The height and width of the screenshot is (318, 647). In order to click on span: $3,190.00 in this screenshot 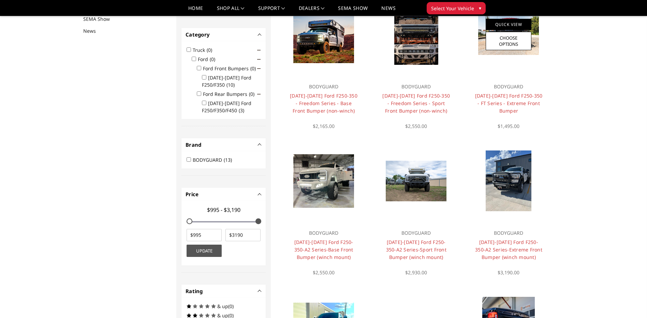, I will do `click(509, 272)`.